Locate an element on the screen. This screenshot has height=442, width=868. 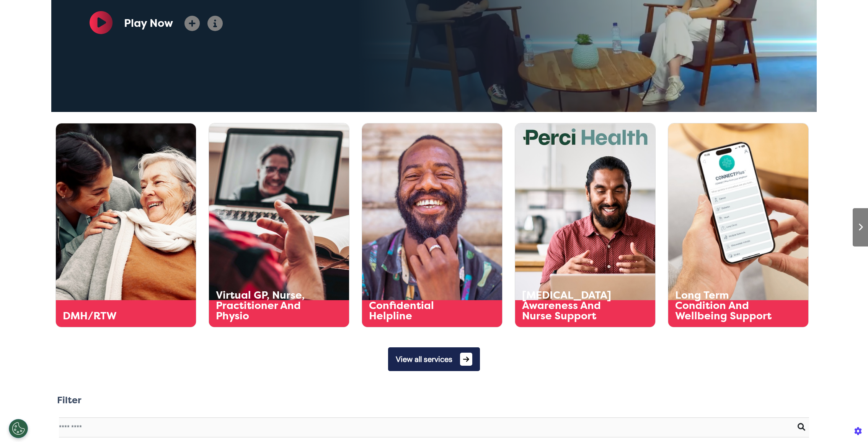
div: Play Now is located at coordinates (148, 23).